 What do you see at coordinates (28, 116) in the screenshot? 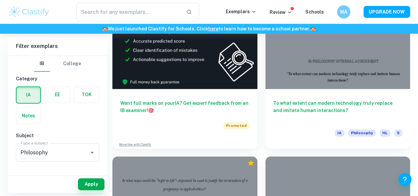
I see `button: Notes` at bounding box center [28, 116].